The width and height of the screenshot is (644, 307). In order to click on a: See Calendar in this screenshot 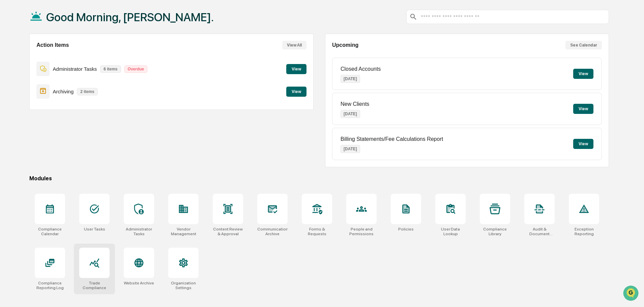, I will do `click(584, 45)`.